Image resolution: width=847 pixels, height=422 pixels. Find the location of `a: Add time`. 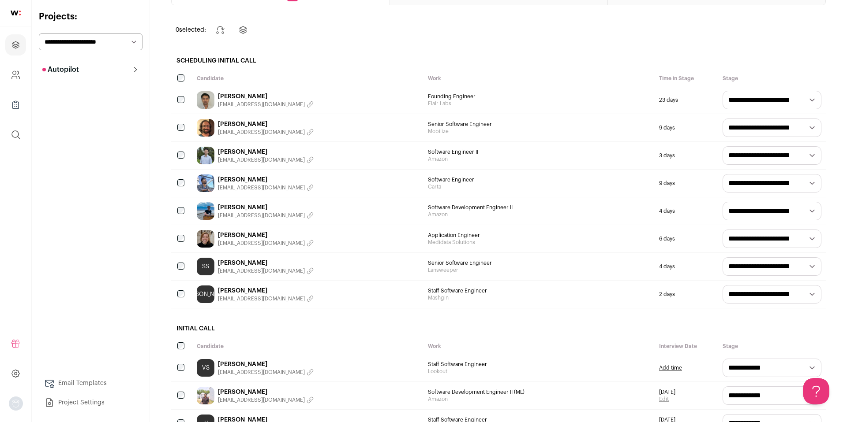

a: Add time is located at coordinates (670, 368).